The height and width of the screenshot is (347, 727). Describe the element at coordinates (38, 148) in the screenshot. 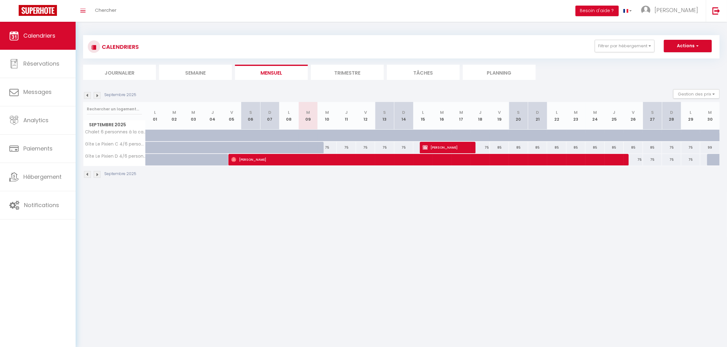

I see `span: Paiements` at that location.